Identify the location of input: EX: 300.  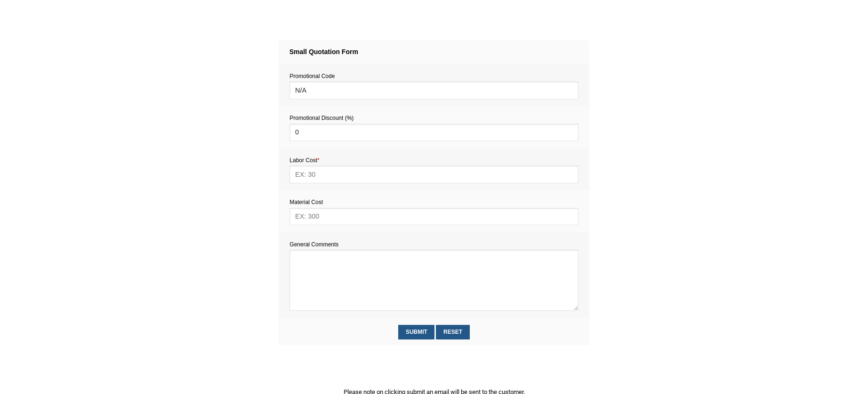
(433, 216).